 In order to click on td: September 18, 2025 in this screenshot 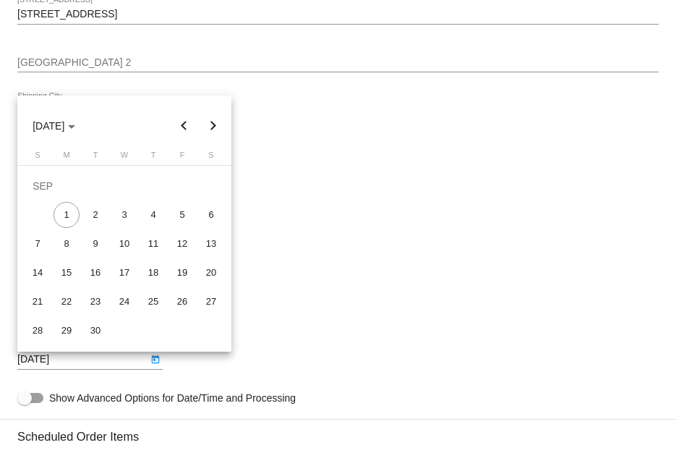, I will do `click(153, 273)`.